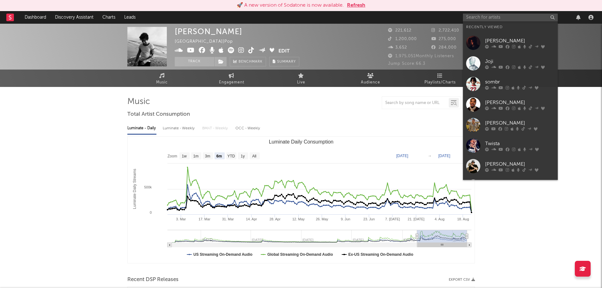 The width and height of the screenshot is (602, 288). What do you see at coordinates (242, 156) in the screenshot?
I see `text: 1y` at bounding box center [242, 156].